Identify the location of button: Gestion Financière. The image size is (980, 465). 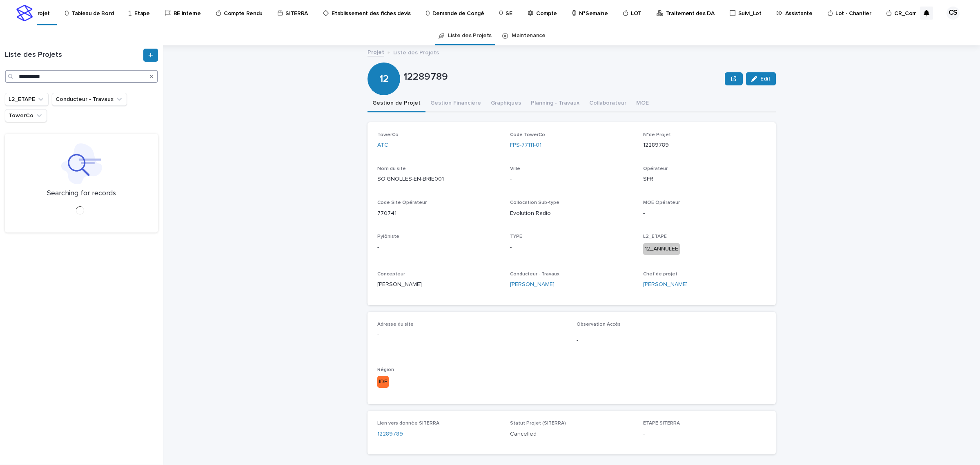
(456, 104).